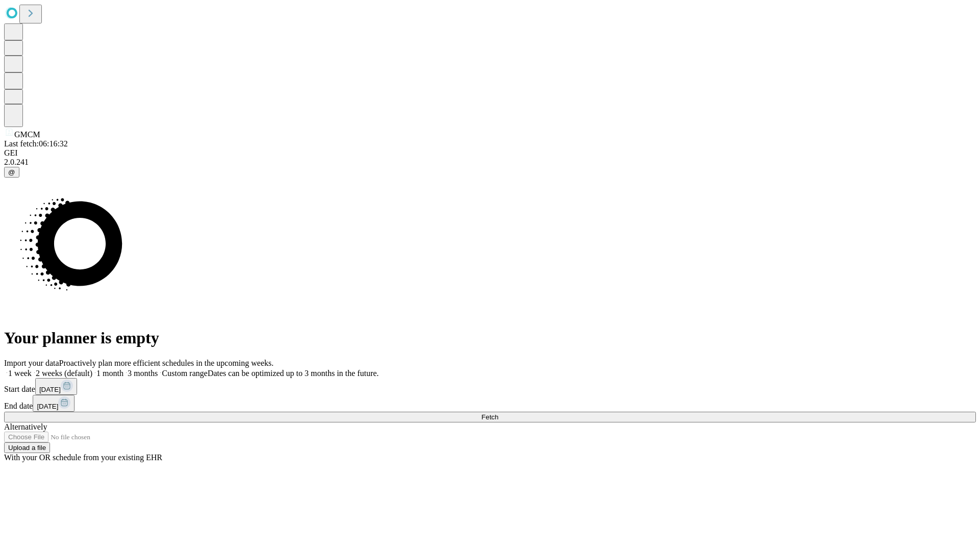 This screenshot has height=551, width=980. What do you see at coordinates (490, 162) in the screenshot?
I see `div: 2.0.241` at bounding box center [490, 162].